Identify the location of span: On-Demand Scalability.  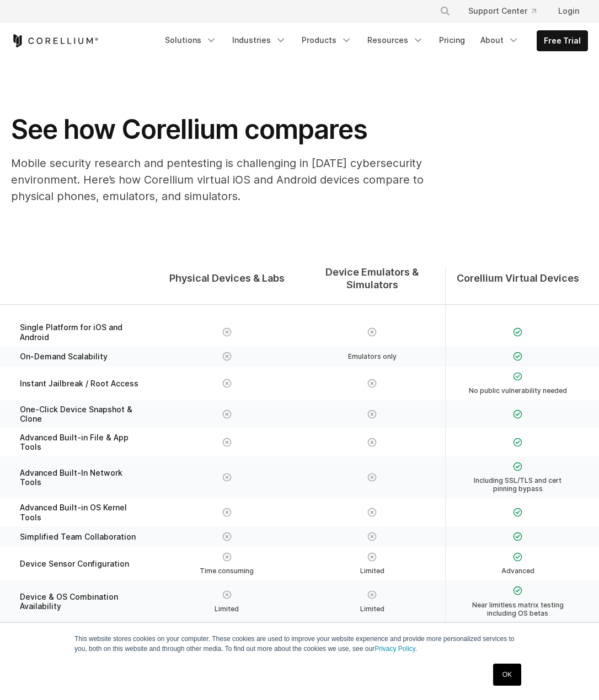
(63, 356).